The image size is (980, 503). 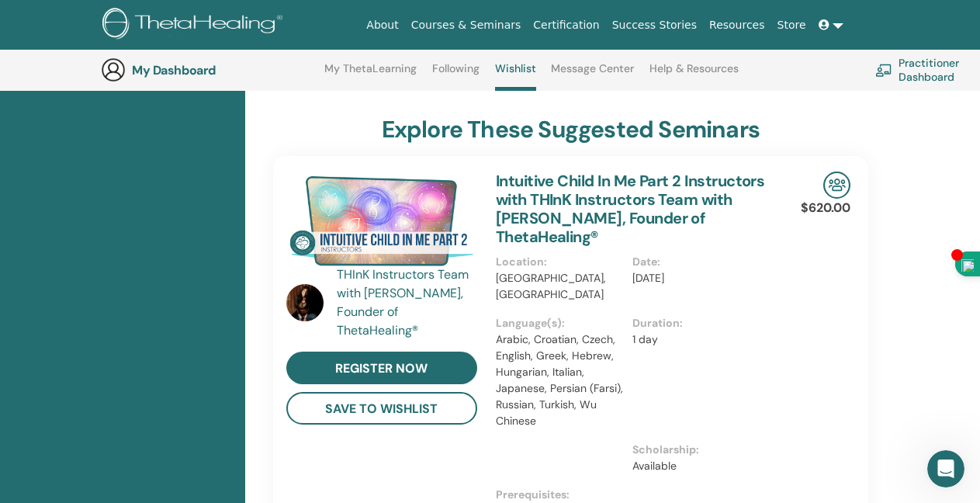 I want to click on p: Date :, so click(x=696, y=261).